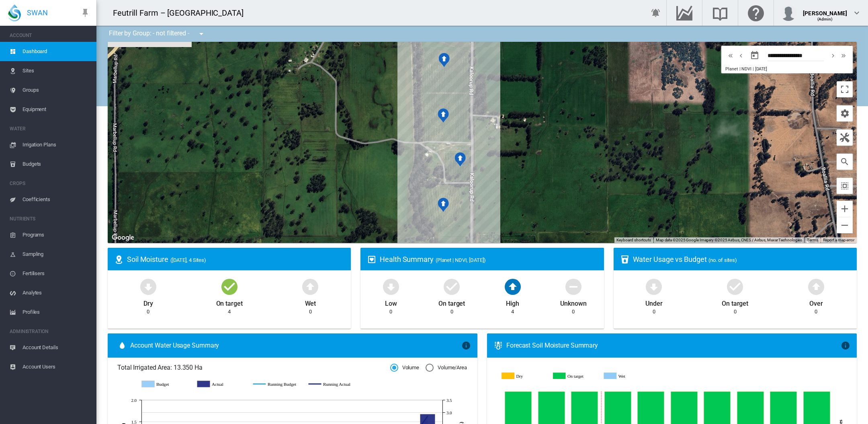  What do you see at coordinates (37, 13) in the screenshot?
I see `span: SWAN` at bounding box center [37, 13].